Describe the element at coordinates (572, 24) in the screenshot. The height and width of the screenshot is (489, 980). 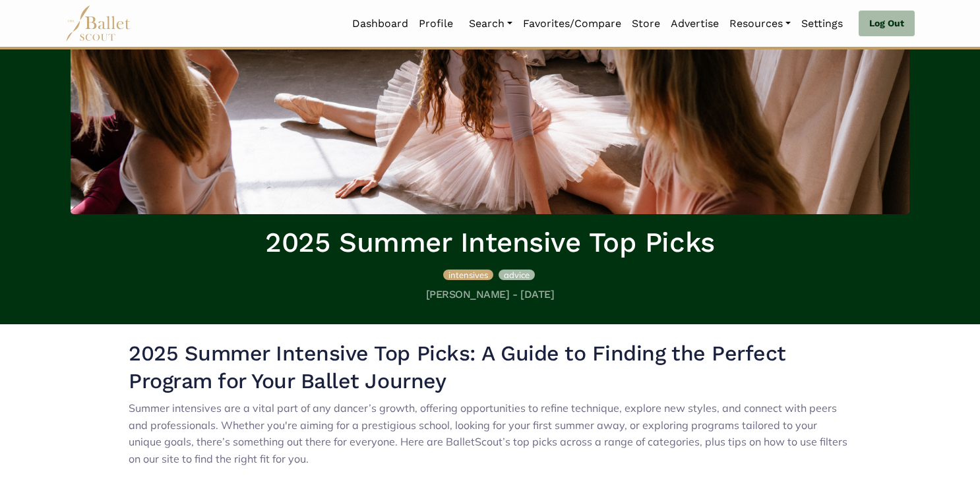
I see `a: Favorites/Compare` at that location.